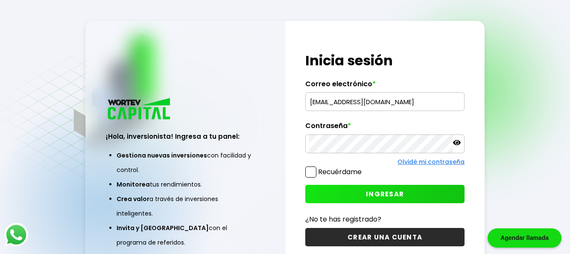 This screenshot has width=570, height=254. Describe the element at coordinates (162, 155) in the screenshot. I see `span: Gestiona nuevas inversiones` at that location.